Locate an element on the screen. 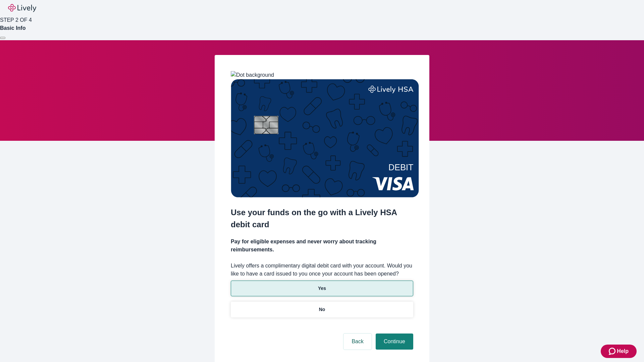 Image resolution: width=644 pixels, height=362 pixels. button: Continue is located at coordinates (395, 341).